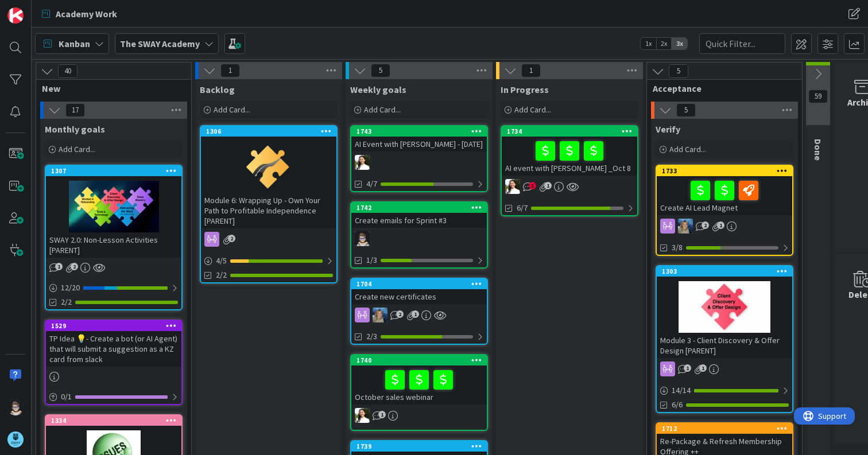  I want to click on div: 1742Create emails for Sprint #3, so click(419, 216).